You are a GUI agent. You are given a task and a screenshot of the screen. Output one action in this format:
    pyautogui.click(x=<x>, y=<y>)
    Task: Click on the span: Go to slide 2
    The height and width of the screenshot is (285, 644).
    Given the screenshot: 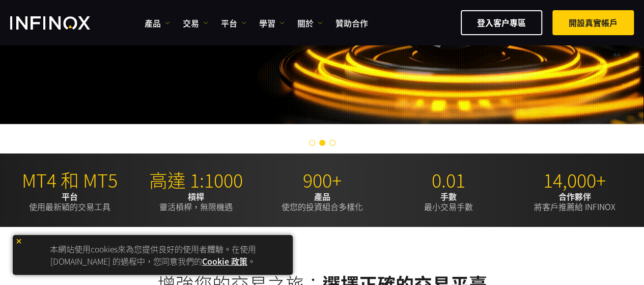 What is the action you would take?
    pyautogui.click(x=323, y=142)
    